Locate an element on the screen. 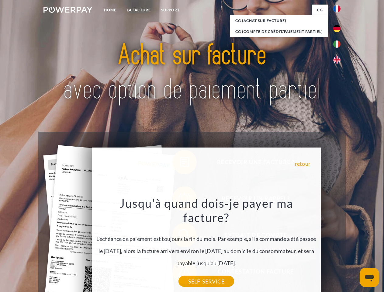  img: fr is located at coordinates (337, 9).